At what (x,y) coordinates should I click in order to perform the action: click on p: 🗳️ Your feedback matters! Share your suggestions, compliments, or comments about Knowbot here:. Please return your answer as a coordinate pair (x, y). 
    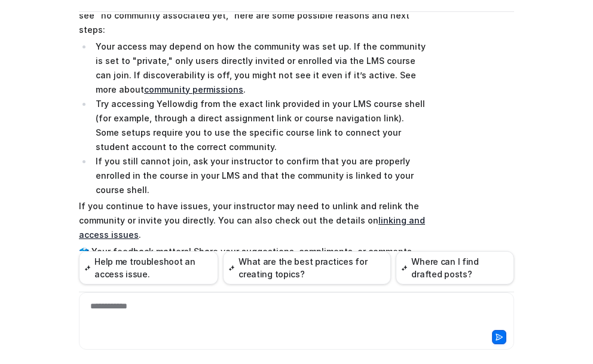
    Looking at the image, I should click on (253, 259).